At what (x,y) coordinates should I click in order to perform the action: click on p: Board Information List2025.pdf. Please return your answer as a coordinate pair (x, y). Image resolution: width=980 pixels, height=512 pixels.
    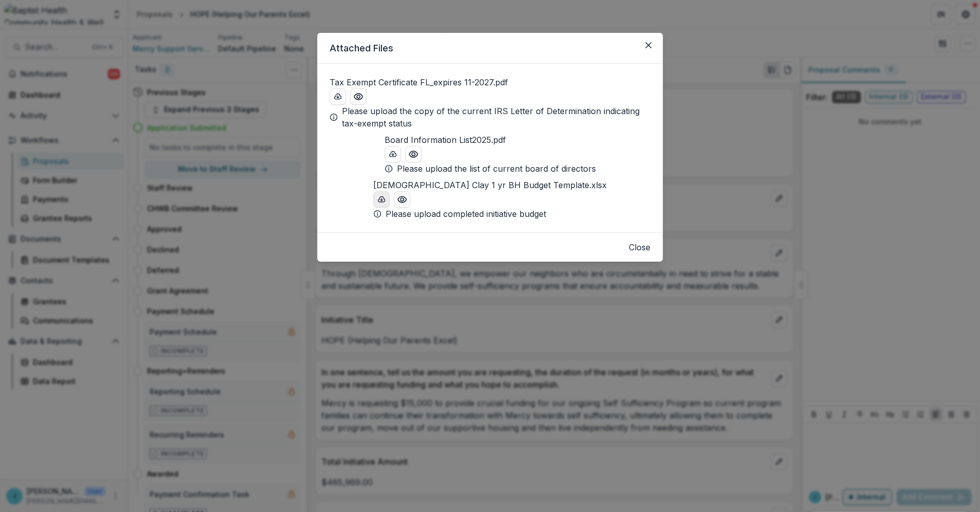
    Looking at the image, I should click on (446, 140).